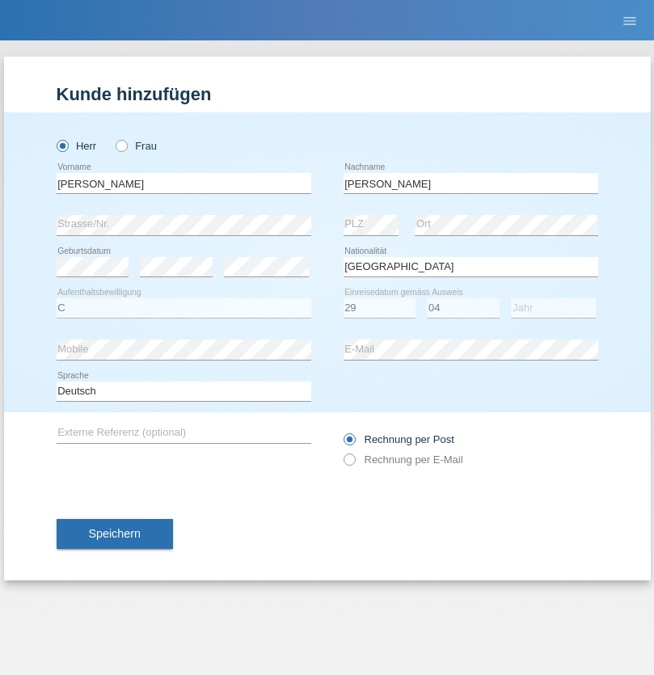  Describe the element at coordinates (348, 443) in the screenshot. I see `input: Rechnung per Post` at that location.